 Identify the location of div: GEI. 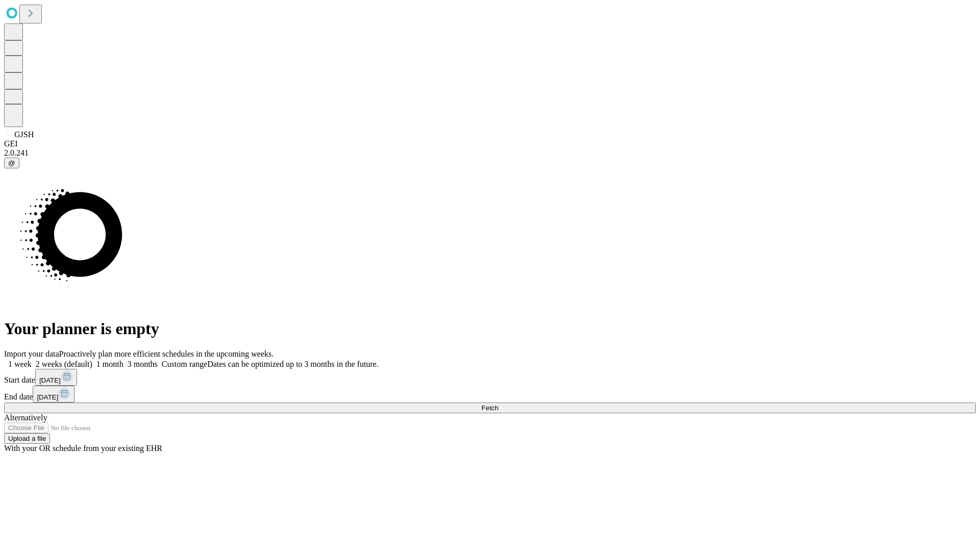
(490, 144).